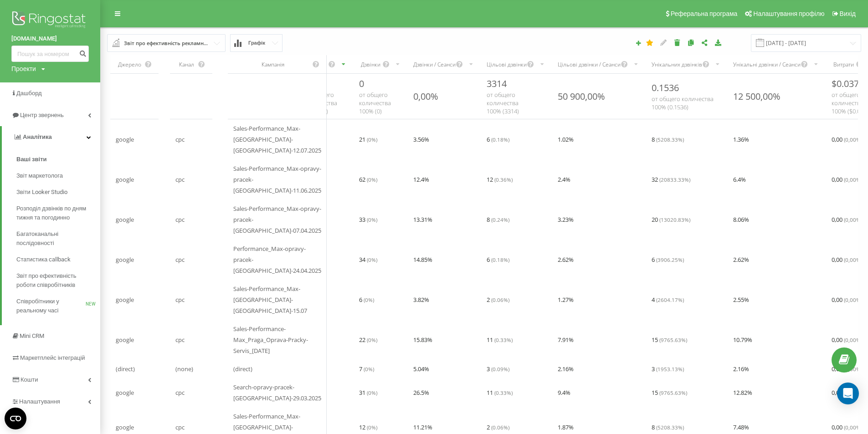 This screenshot has height=434, width=868. I want to click on span: Звіт про ефективність роботи співробітників, so click(56, 281).